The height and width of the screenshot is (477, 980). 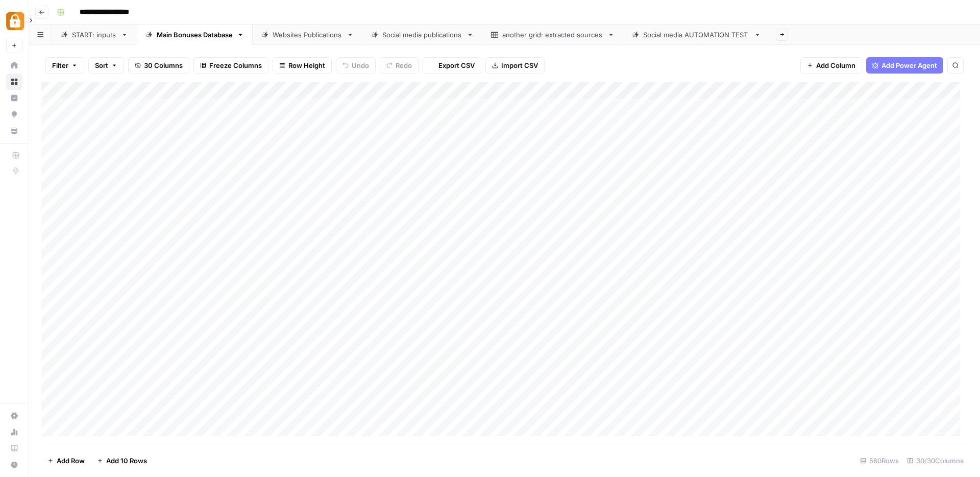 I want to click on img: Adzz Logo, so click(x=15, y=21).